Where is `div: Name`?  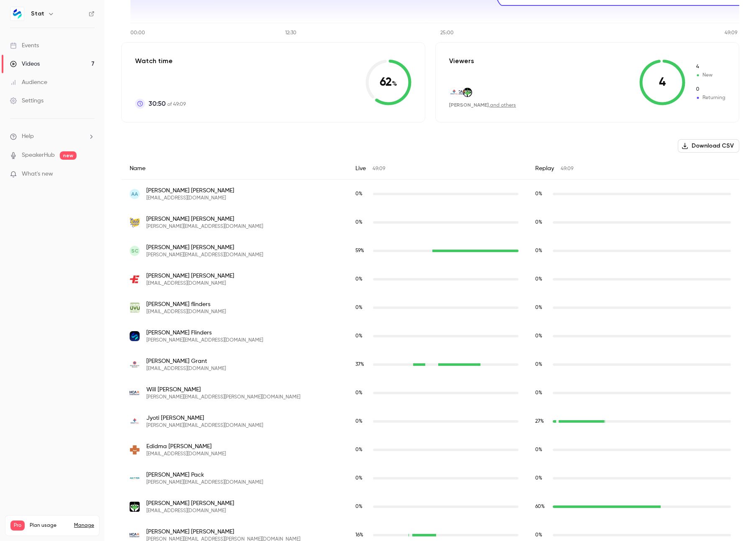
div: Name is located at coordinates (234, 168).